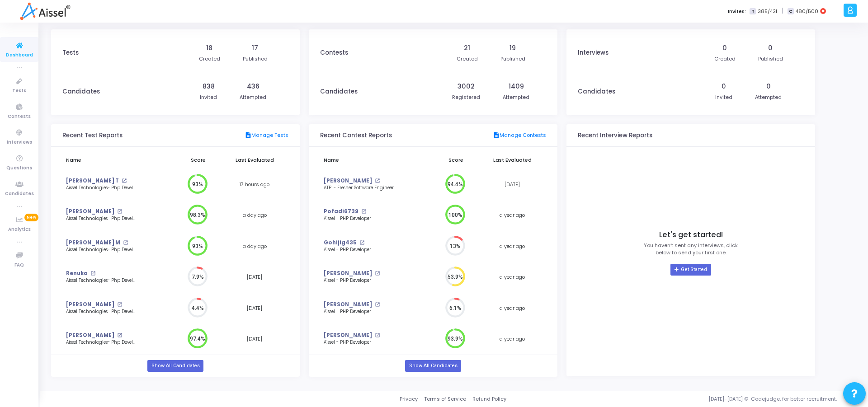 Image resolution: width=868 pixels, height=407 pixels. I want to click on h3: Recent Contest Reports, so click(356, 135).